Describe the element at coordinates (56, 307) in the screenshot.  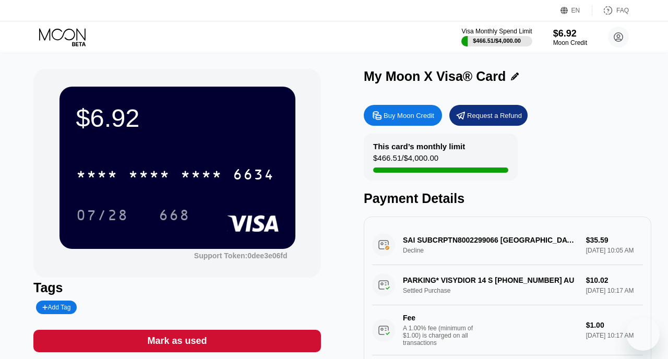
I see `div: Add Tag` at that location.